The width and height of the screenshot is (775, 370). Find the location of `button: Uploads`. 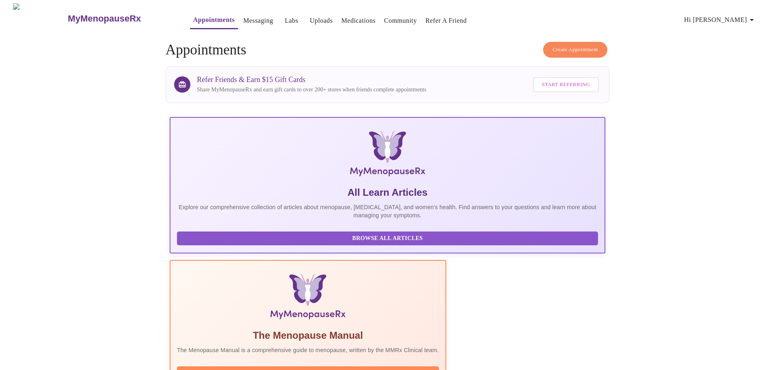

button: Uploads is located at coordinates (321, 21).